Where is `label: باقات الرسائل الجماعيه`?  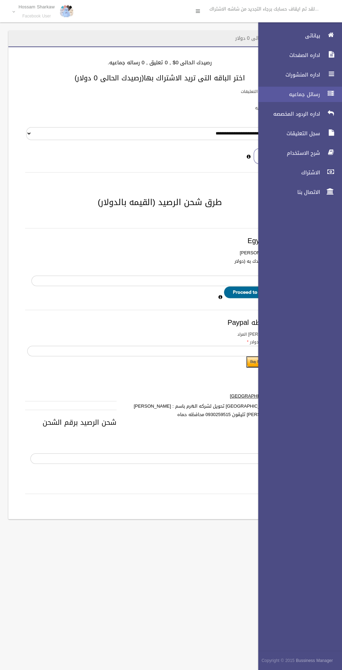
label: باقات الرسائل الجماعيه is located at coordinates (276, 108).